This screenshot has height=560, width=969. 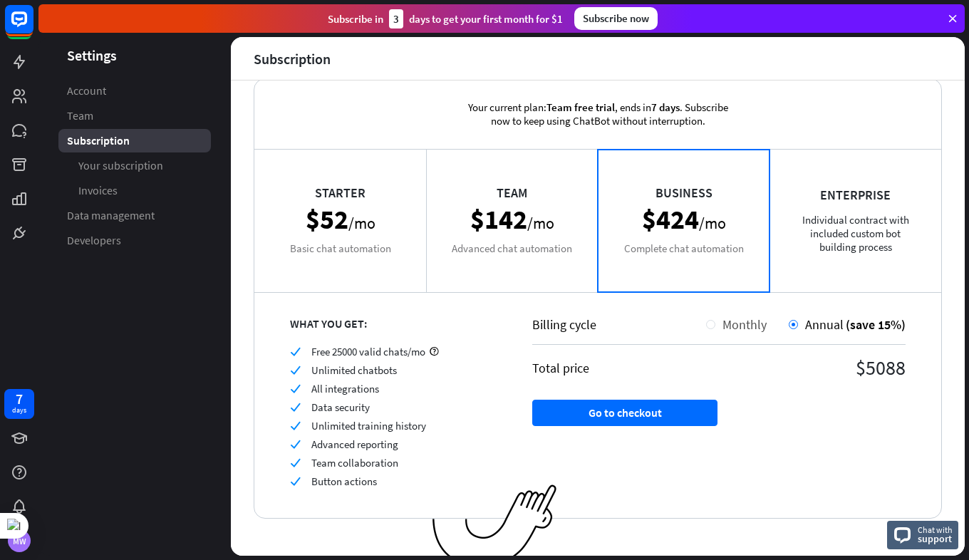 I want to click on span: Data security, so click(x=340, y=407).